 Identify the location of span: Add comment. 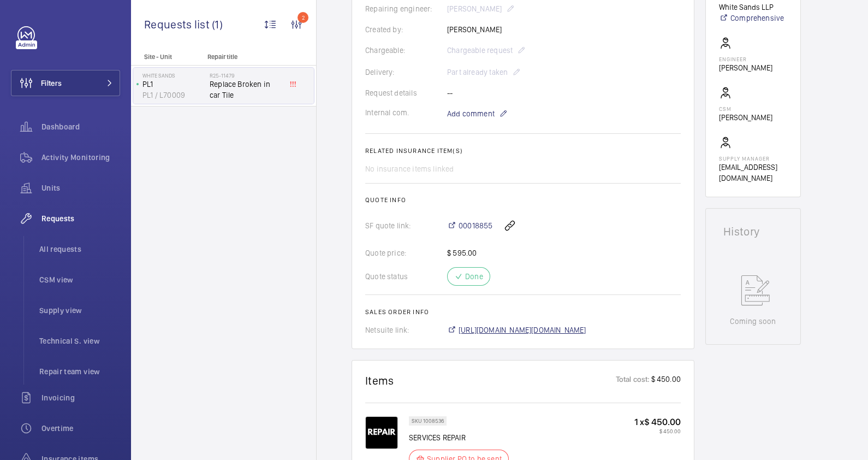
(470, 113).